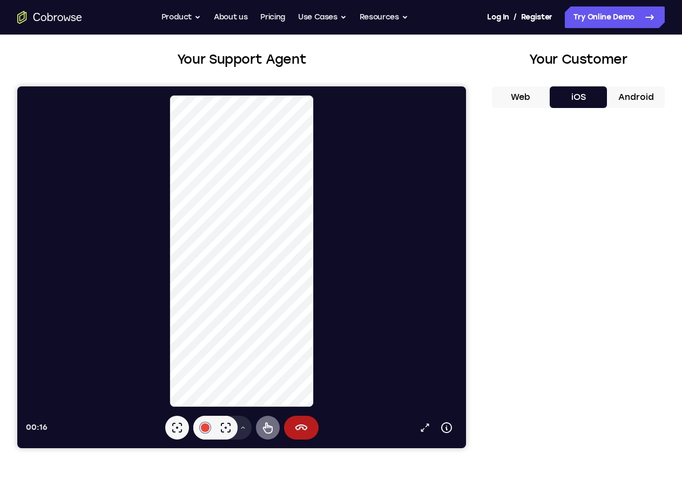 This screenshot has width=682, height=493. Describe the element at coordinates (578, 97) in the screenshot. I see `button: iOS` at that location.